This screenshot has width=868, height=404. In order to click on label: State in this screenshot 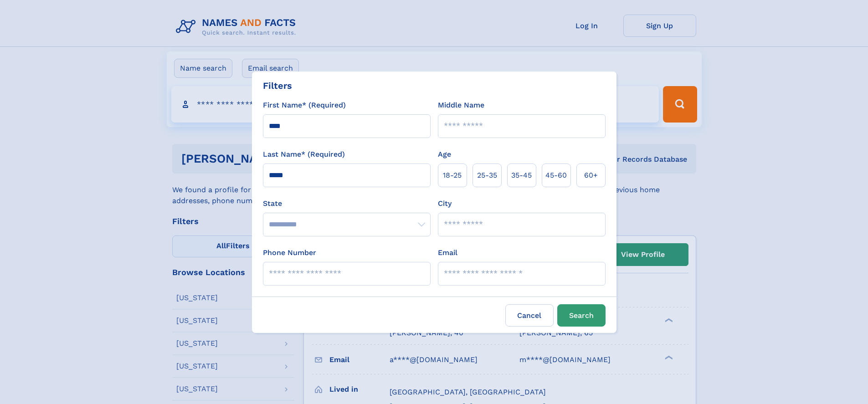, I will do `click(347, 203)`.